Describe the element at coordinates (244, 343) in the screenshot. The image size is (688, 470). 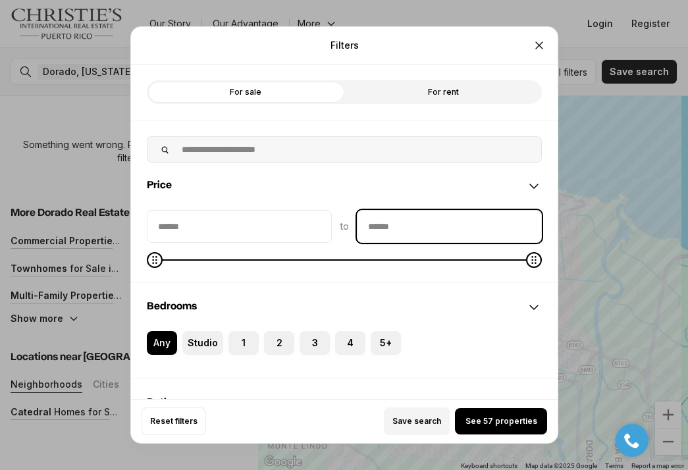
I see `label: 1` at that location.